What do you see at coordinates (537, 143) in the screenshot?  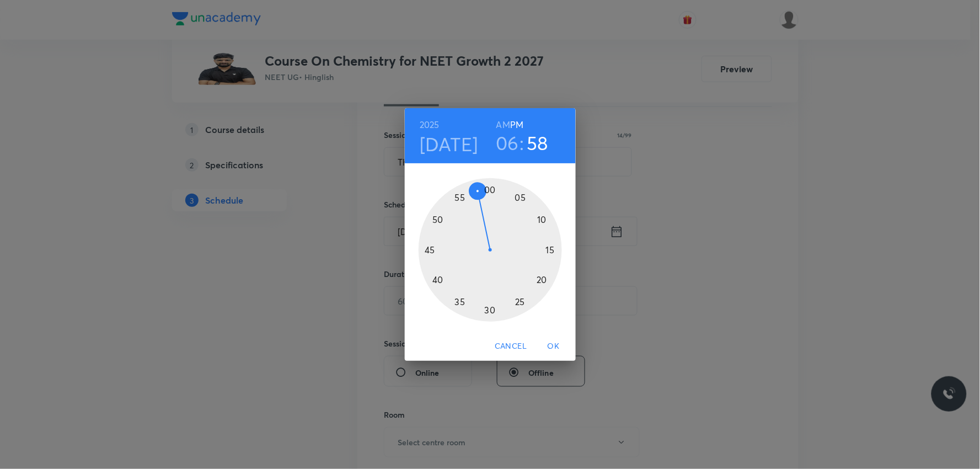 I see `h3: 58` at bounding box center [537, 143].